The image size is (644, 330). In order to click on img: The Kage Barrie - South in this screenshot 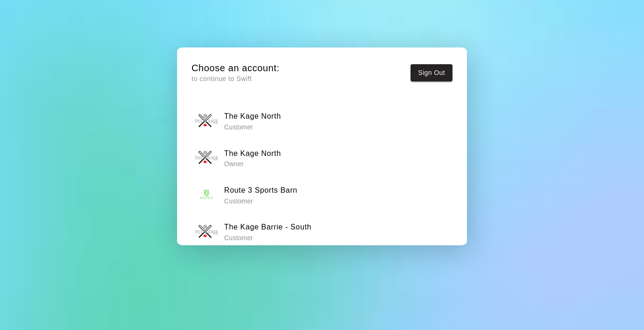, I will do `click(206, 232)`.